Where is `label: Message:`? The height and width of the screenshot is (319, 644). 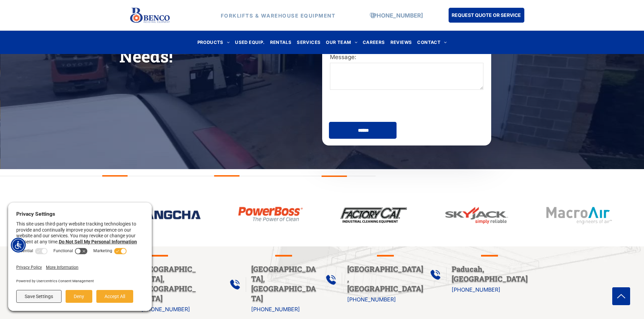 label: Message: is located at coordinates (407, 57).